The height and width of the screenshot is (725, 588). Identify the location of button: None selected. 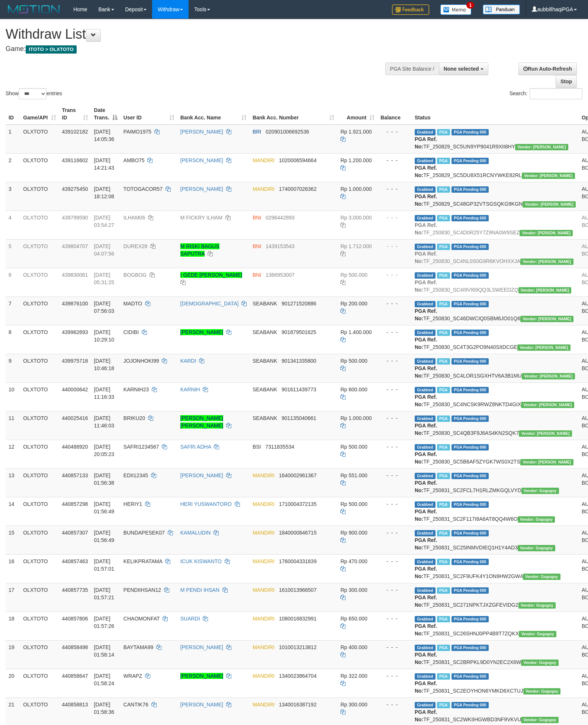
(464, 68).